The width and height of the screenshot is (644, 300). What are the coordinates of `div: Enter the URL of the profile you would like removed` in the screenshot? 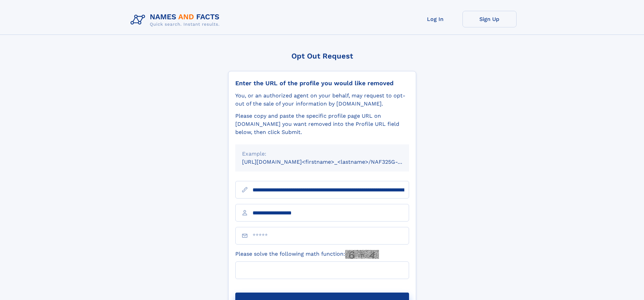 It's located at (322, 83).